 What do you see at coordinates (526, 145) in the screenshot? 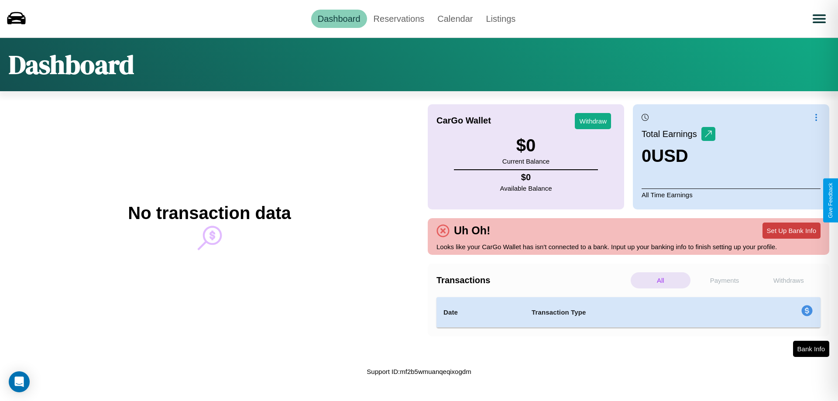
I see `h3: $ 0` at bounding box center [526, 145].